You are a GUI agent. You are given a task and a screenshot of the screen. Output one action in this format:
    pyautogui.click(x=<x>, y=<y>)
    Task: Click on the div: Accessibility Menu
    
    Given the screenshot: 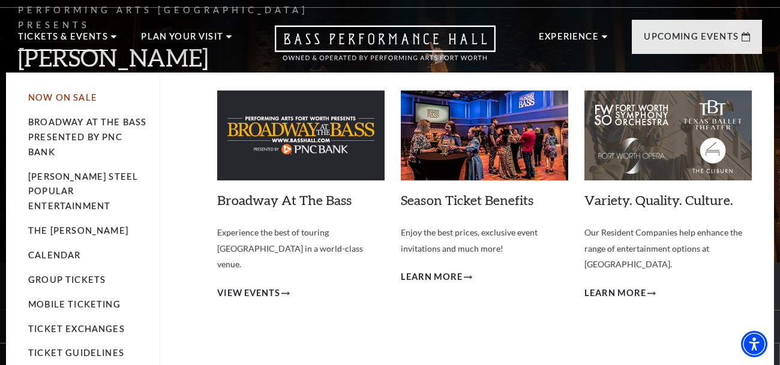 What is the action you would take?
    pyautogui.click(x=754, y=344)
    